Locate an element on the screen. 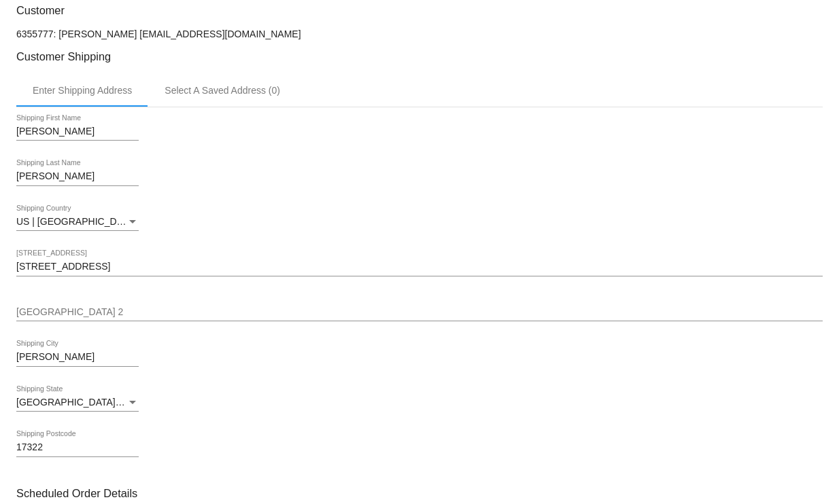 The height and width of the screenshot is (504, 839). h3: Scheduled Order Details is located at coordinates (419, 493).